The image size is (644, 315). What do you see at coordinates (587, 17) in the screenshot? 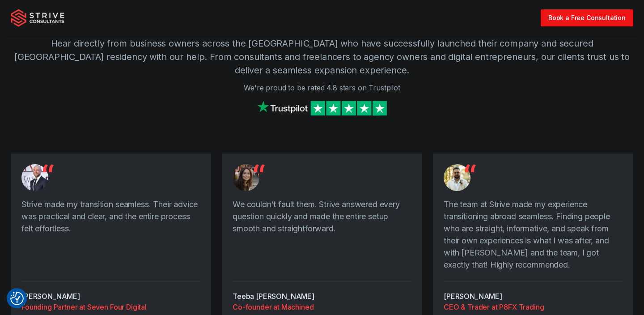
I see `a: Book a Free Consultation` at bounding box center [587, 17].